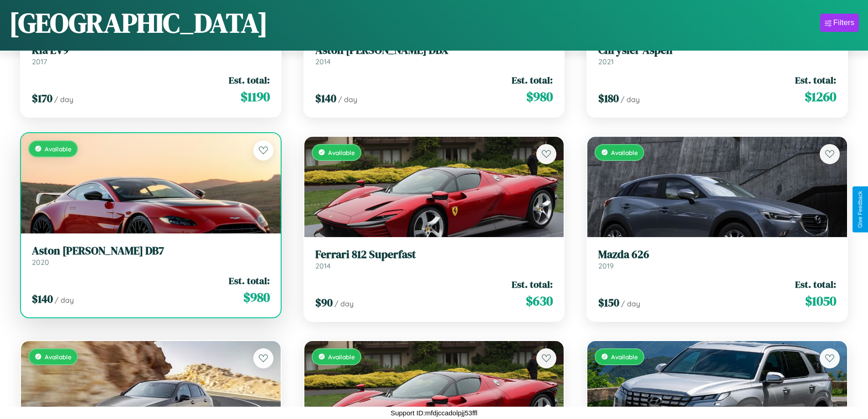 The height and width of the screenshot is (419, 868). I want to click on h3: Ferrari 812 Superfast, so click(434, 254).